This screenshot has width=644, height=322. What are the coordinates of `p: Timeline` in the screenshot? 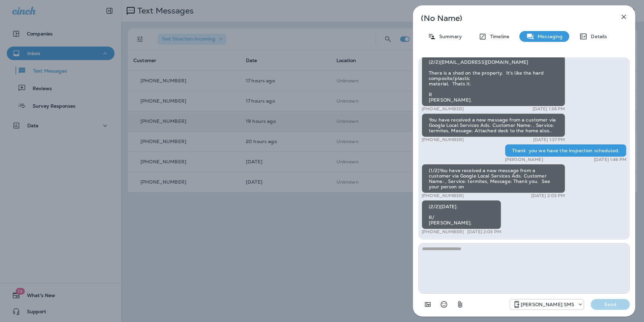 It's located at (498, 37).